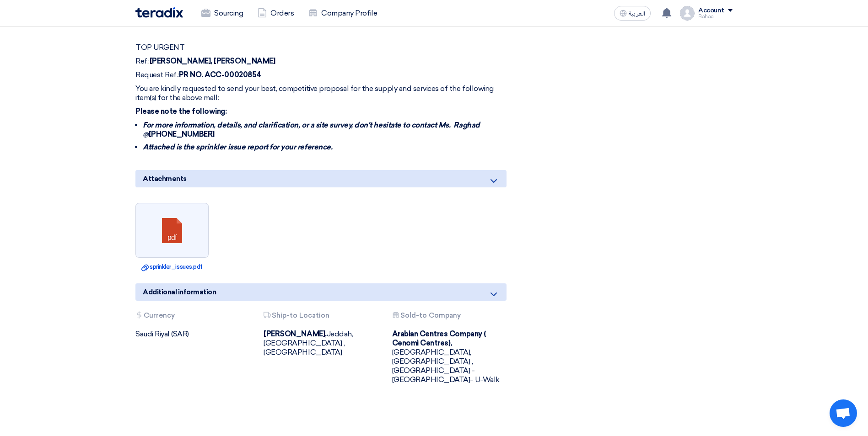  What do you see at coordinates (319, 317) in the screenshot?
I see `div: Ship-to Location` at bounding box center [319, 317].